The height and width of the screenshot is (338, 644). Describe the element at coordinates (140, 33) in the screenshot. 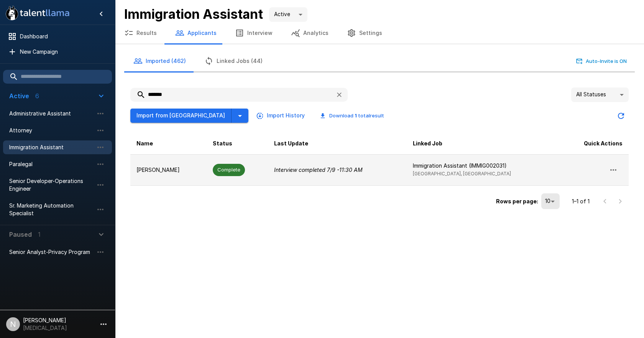

I see `button: Results` at that location.